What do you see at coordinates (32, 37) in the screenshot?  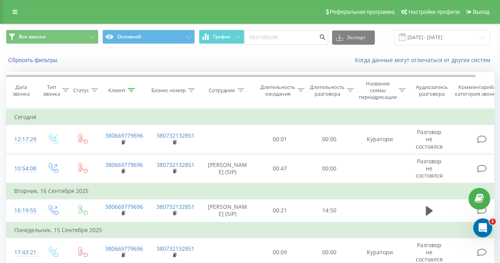 I see `span: Все звонки` at bounding box center [32, 37].